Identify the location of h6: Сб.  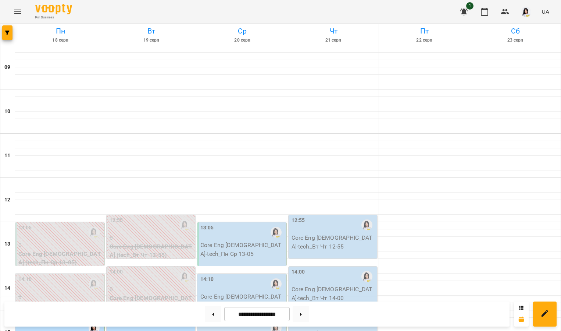
(516, 31).